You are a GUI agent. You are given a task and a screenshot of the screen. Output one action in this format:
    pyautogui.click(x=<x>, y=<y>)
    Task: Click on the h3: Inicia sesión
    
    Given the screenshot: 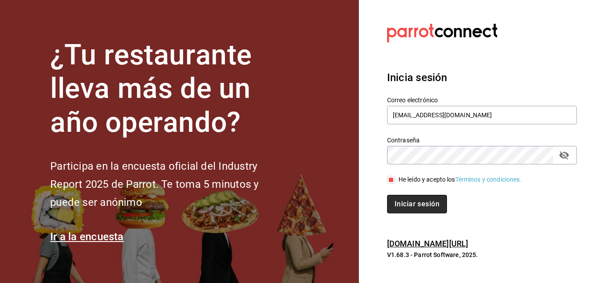 What is the action you would take?
    pyautogui.click(x=482, y=78)
    